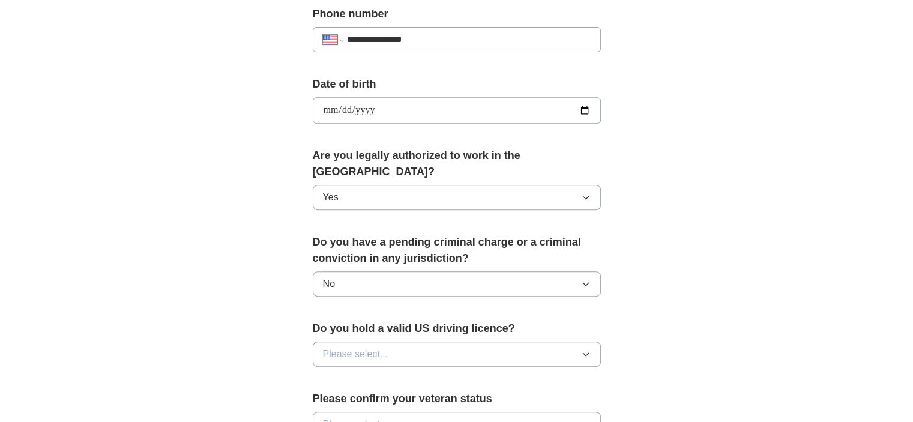 The height and width of the screenshot is (422, 913). What do you see at coordinates (457, 198) in the screenshot?
I see `button: Yes` at bounding box center [457, 198].